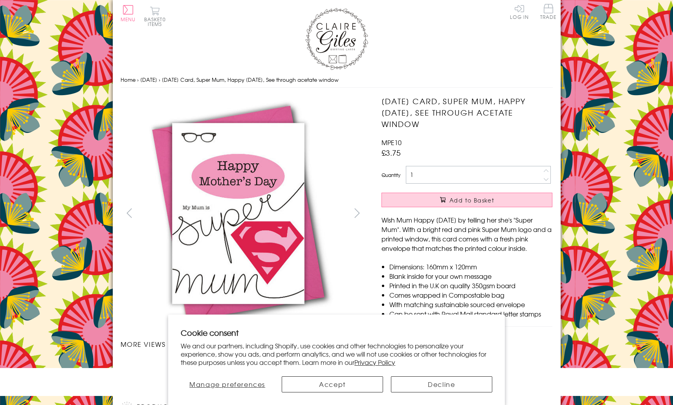 The image size is (673, 405). Describe the element at coordinates (391, 152) in the screenshot. I see `span: £3.75` at that location.